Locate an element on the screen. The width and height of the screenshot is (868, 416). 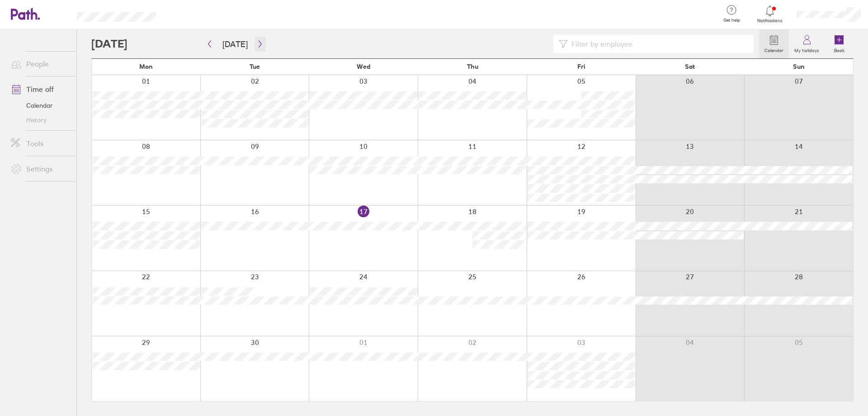
a: My holidays is located at coordinates (807, 44).